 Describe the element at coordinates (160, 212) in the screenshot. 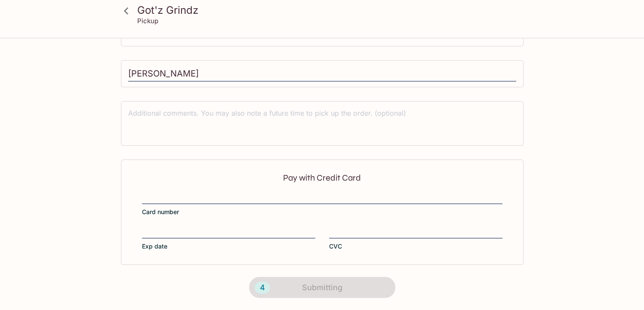

I see `span: Card number` at that location.